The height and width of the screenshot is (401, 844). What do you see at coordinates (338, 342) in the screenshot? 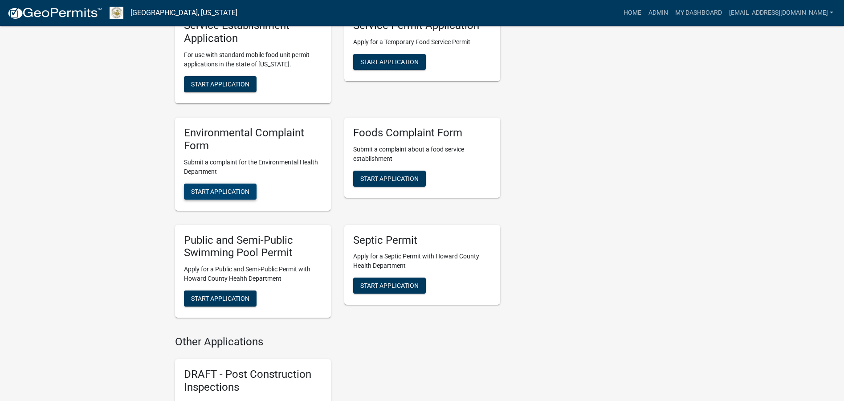
I see `h4: Other Applications` at bounding box center [338, 342].